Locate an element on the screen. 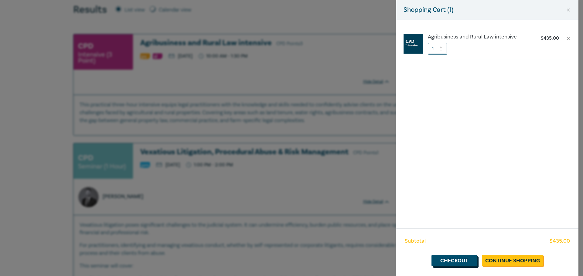  a: Agribusiness and Rural Law intensive is located at coordinates (478, 37).